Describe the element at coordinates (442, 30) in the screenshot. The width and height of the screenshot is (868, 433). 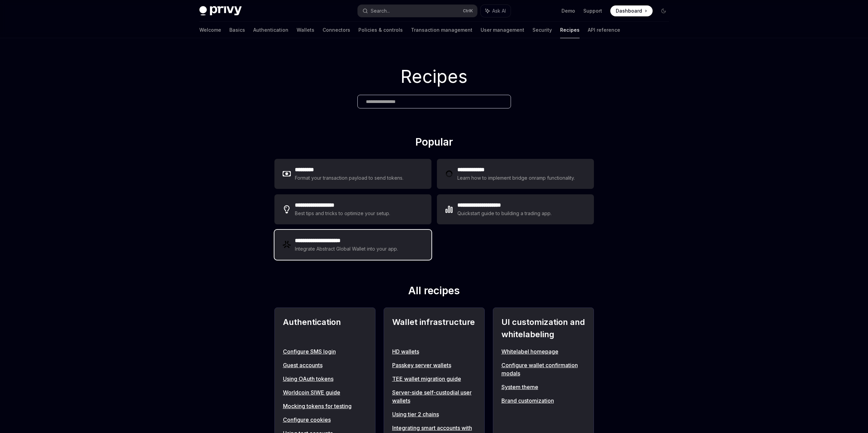
I see `a: Transaction management` at that location.